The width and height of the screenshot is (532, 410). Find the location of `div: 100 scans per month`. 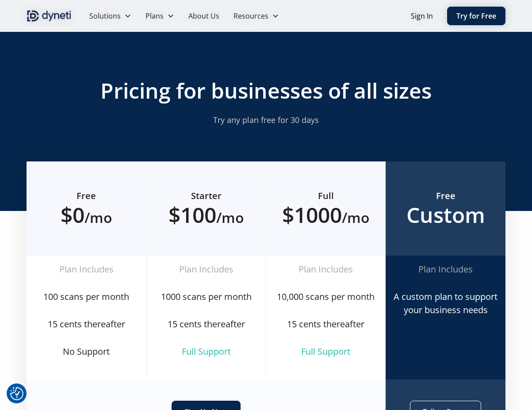

div: 100 scans per month is located at coordinates (86, 297).